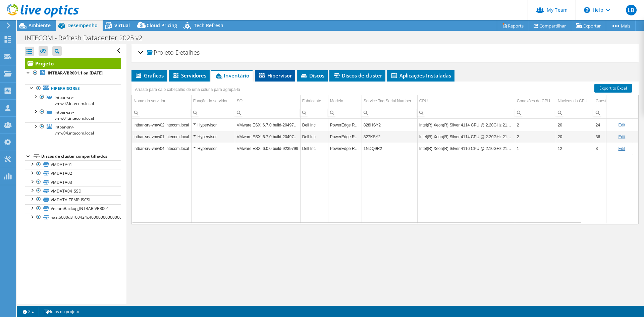  Describe the element at coordinates (621, 26) in the screenshot. I see `a: Mais` at that location.